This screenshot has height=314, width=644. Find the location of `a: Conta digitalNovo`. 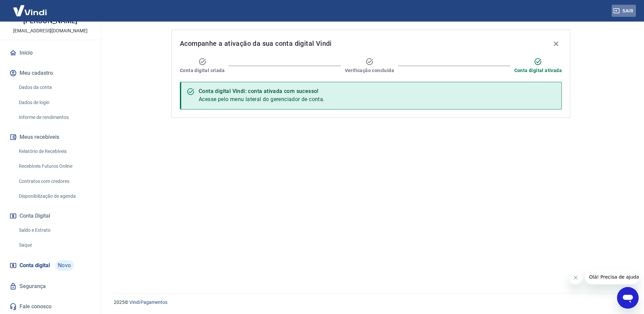

a: Conta digitalNovo is located at coordinates (50, 266).